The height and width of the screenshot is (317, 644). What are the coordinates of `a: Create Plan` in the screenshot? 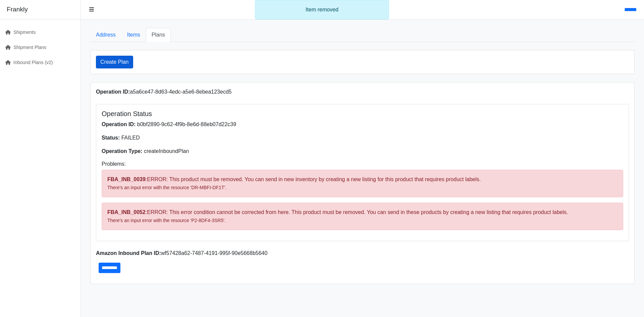 It's located at (115, 62).